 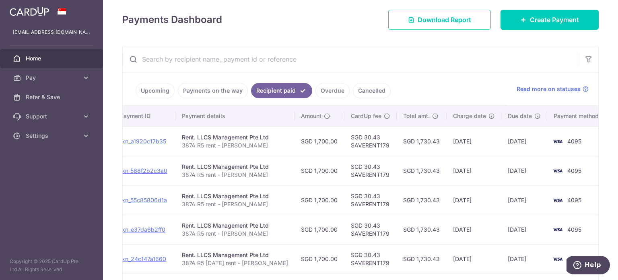 I want to click on a: Payments on the way, so click(x=213, y=91).